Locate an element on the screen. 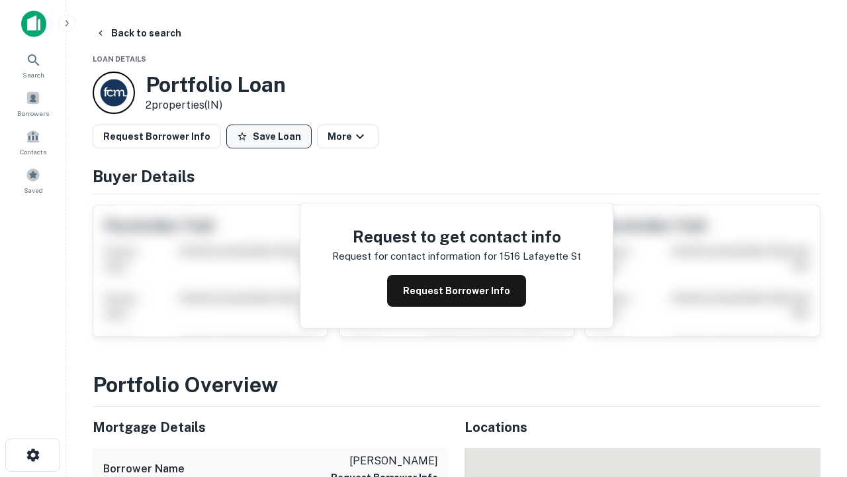  a: Saved is located at coordinates (33, 180).